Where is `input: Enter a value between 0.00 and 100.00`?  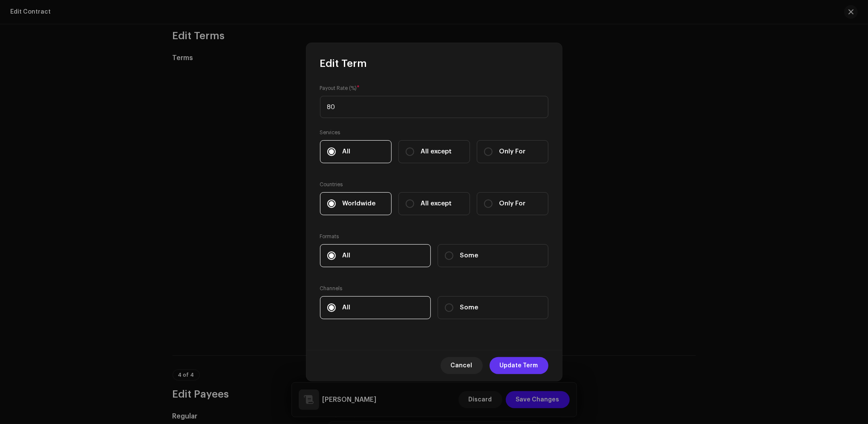 input: Enter a value between 0.00 and 100.00 is located at coordinates (434, 107).